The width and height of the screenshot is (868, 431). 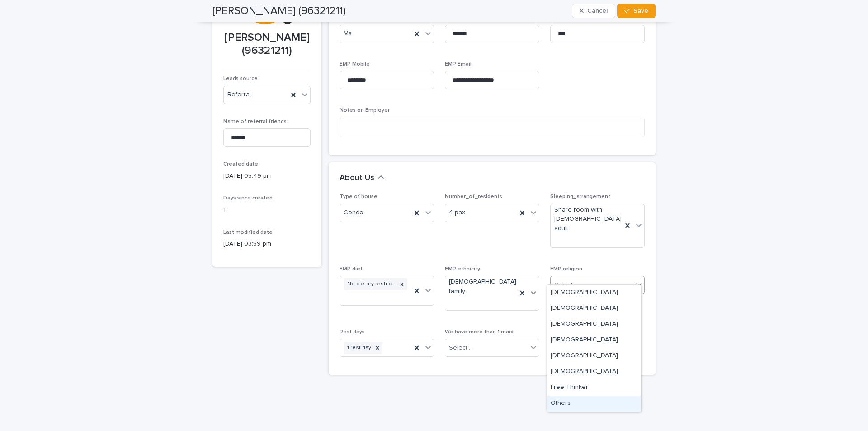 What do you see at coordinates (240, 164) in the screenshot?
I see `span: Created date` at bounding box center [240, 164].